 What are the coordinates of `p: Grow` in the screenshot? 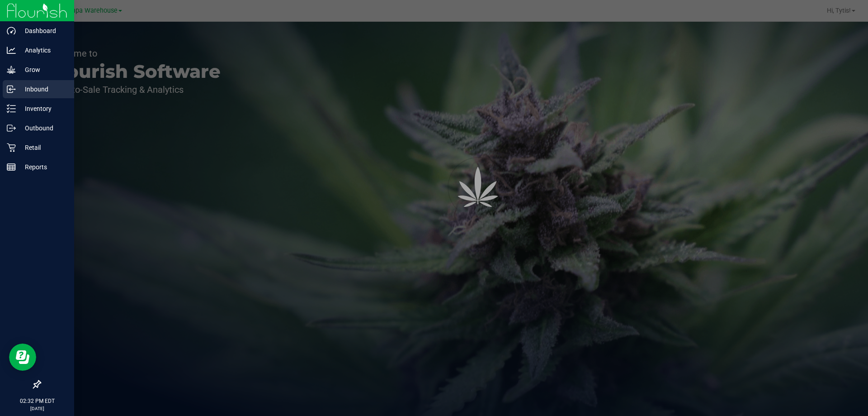 It's located at (43, 70).